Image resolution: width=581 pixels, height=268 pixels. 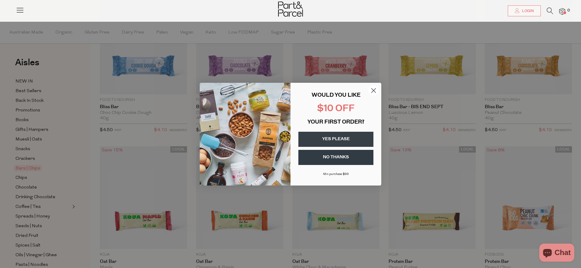 I want to click on span: $10 OFF, so click(x=336, y=109).